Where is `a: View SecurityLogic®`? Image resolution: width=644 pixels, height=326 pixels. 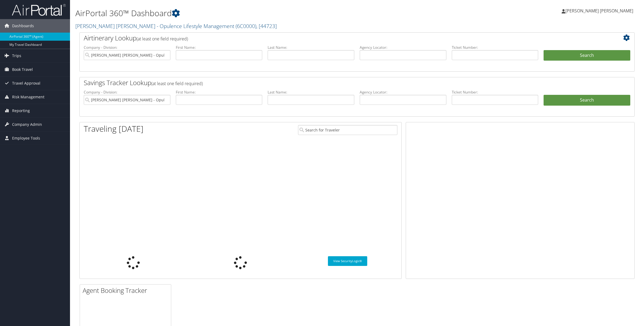 a: View SecurityLogic® is located at coordinates (348, 261).